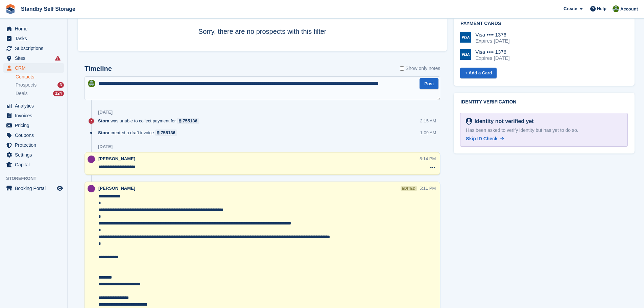  I want to click on div: 1:09 AM, so click(428, 132).